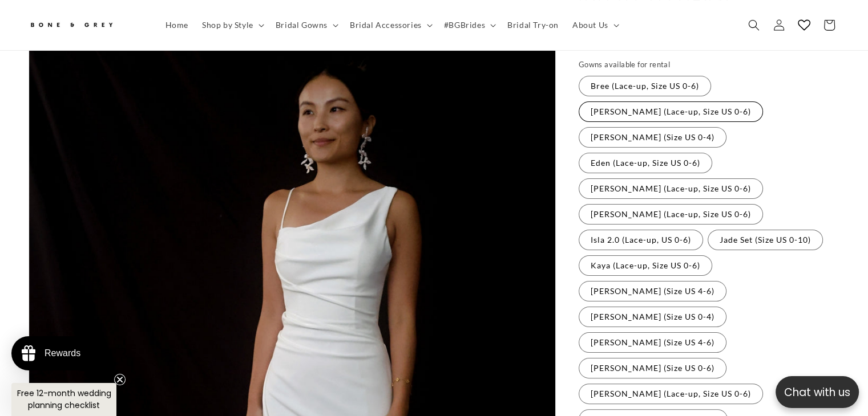 The height and width of the screenshot is (416, 868). What do you see at coordinates (306, 25) in the screenshot?
I see `summary: Bridal Gowns` at bounding box center [306, 25].